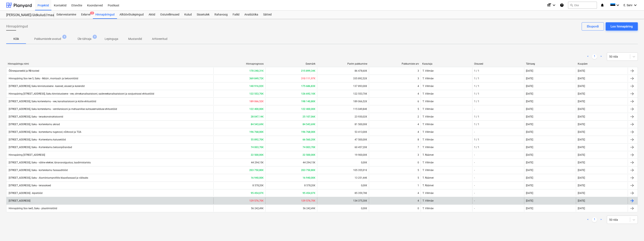  What do you see at coordinates (236, 15) in the screenshot?
I see `a: Failid` at bounding box center [236, 15].